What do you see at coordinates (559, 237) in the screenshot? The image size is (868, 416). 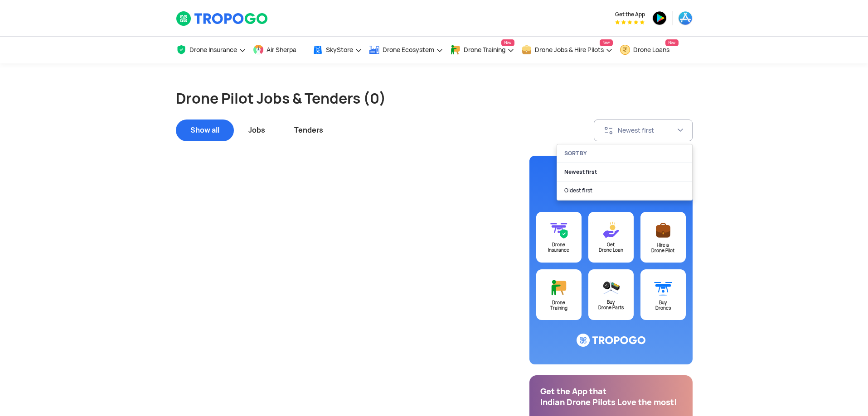 I see `a: DroneInsurance` at bounding box center [559, 237].